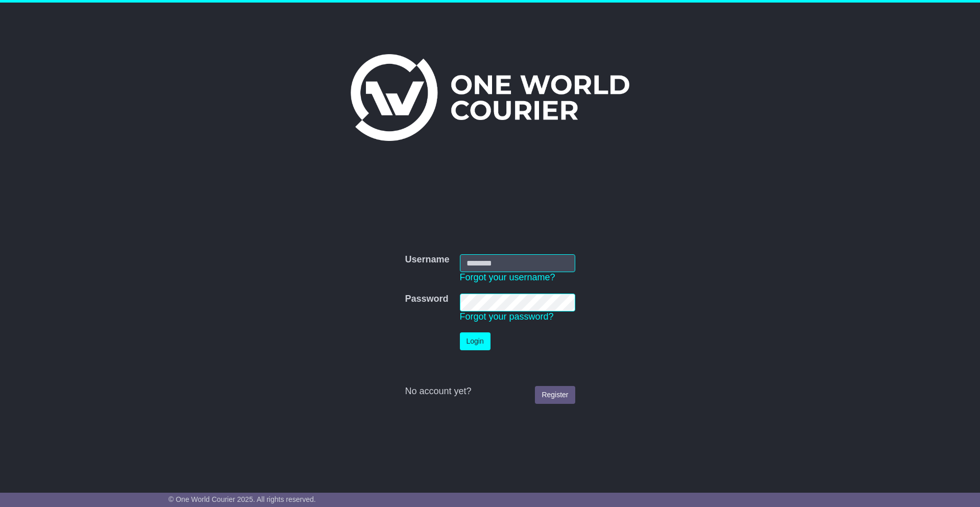 This screenshot has height=507, width=980. What do you see at coordinates (490, 97) in the screenshot?
I see `img: One World` at bounding box center [490, 97].